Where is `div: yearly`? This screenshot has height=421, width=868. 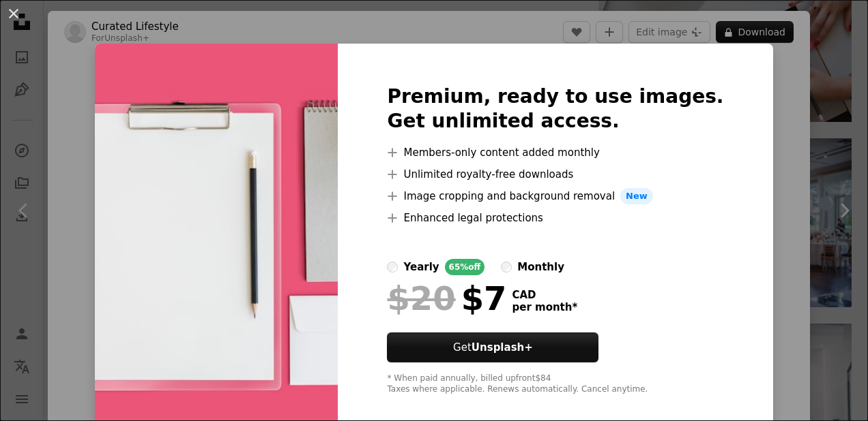 div: yearly is located at coordinates (421, 267).